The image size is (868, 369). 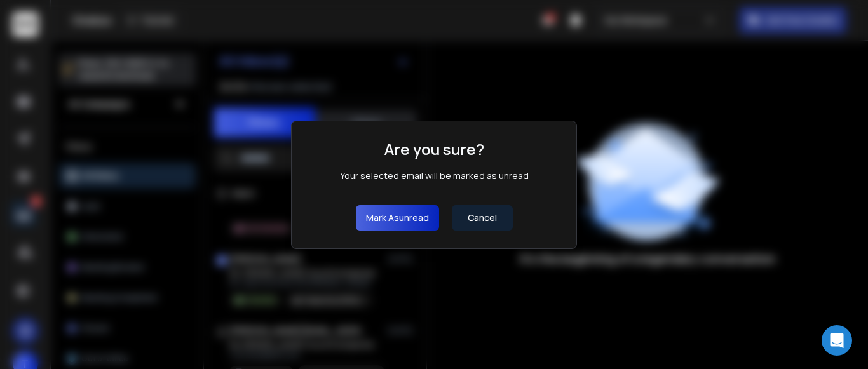 What do you see at coordinates (483, 218) in the screenshot?
I see `button: Cancel` at bounding box center [483, 218].